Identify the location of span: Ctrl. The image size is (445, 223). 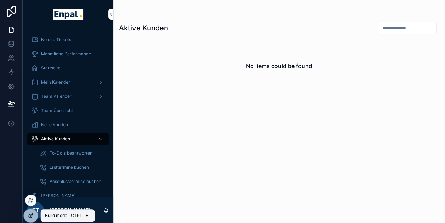
(76, 215).